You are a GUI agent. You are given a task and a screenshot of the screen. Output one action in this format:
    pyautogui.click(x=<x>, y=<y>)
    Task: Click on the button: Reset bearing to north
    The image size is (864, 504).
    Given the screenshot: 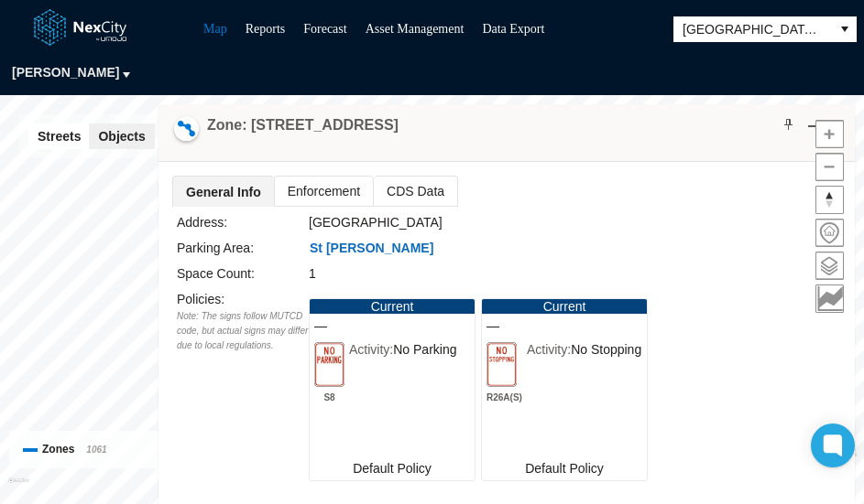 What is the action you would take?
    pyautogui.click(x=829, y=200)
    